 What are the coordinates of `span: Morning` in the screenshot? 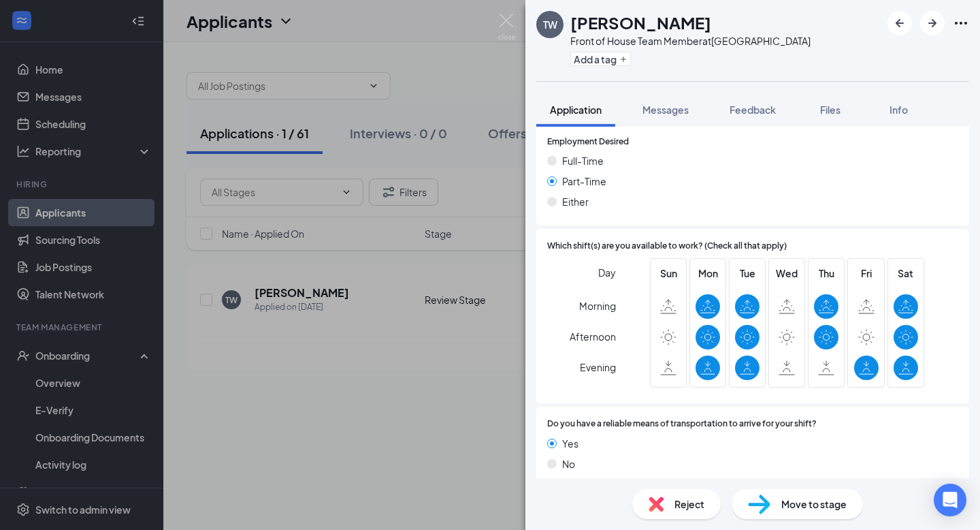 It's located at (598, 306).